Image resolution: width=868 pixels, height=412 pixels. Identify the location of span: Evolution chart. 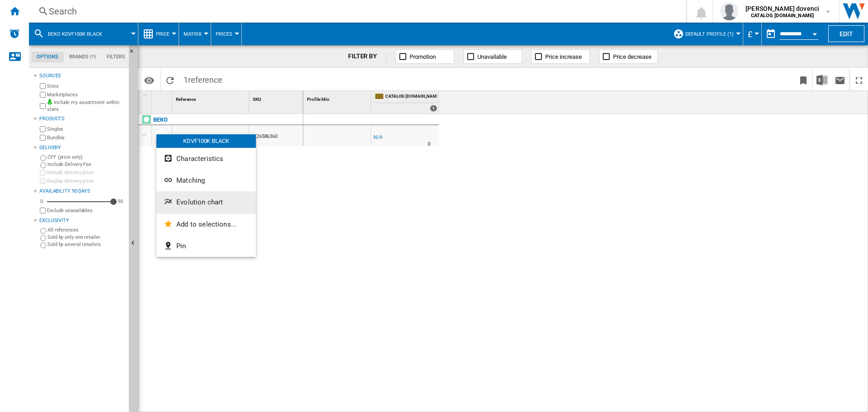
(200, 202).